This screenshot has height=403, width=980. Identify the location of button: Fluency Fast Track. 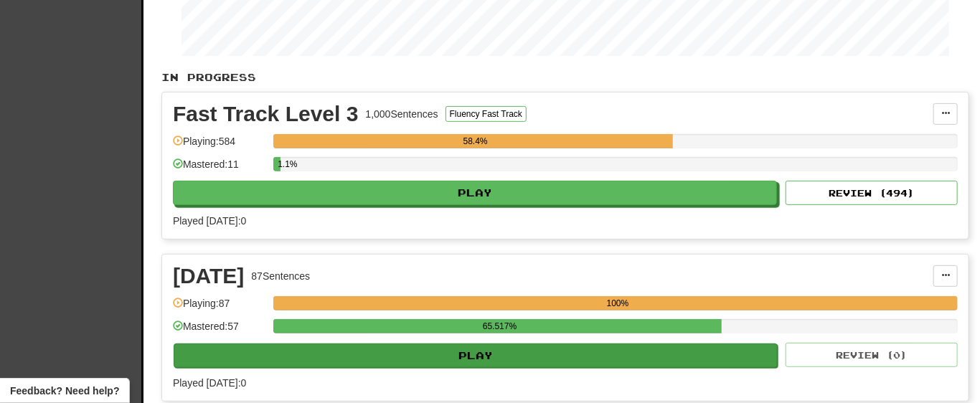
(486, 114).